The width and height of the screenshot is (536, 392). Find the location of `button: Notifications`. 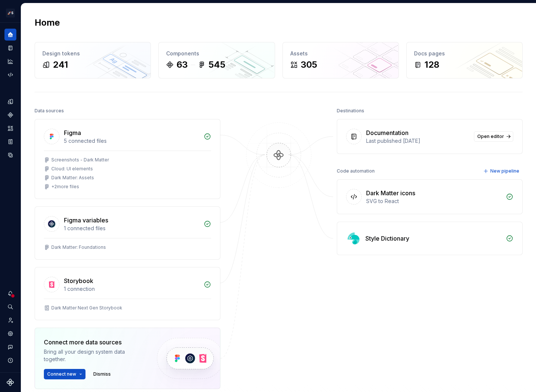

button: Notifications is located at coordinates (11, 293).